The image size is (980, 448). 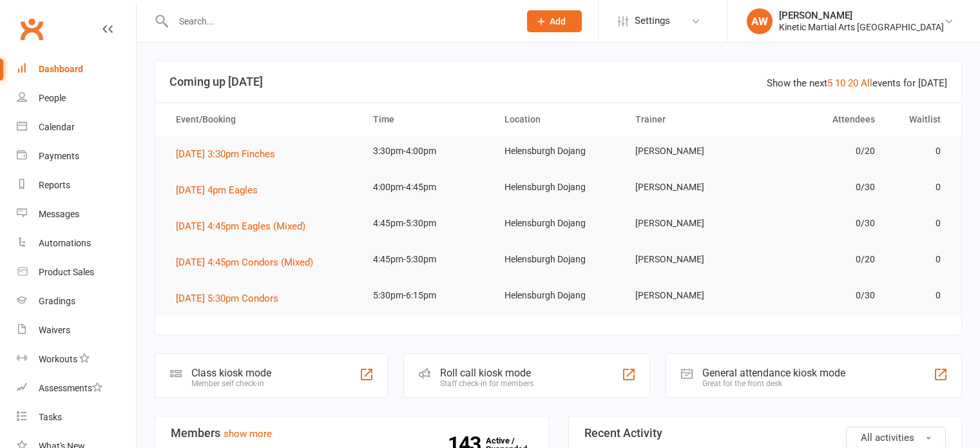 What do you see at coordinates (76, 69) in the screenshot?
I see `a: Dashboard` at bounding box center [76, 69].